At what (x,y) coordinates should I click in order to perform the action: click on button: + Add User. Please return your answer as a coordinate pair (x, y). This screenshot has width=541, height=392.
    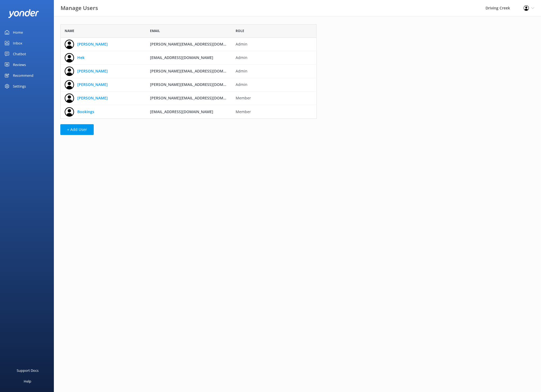
    Looking at the image, I should click on (77, 129).